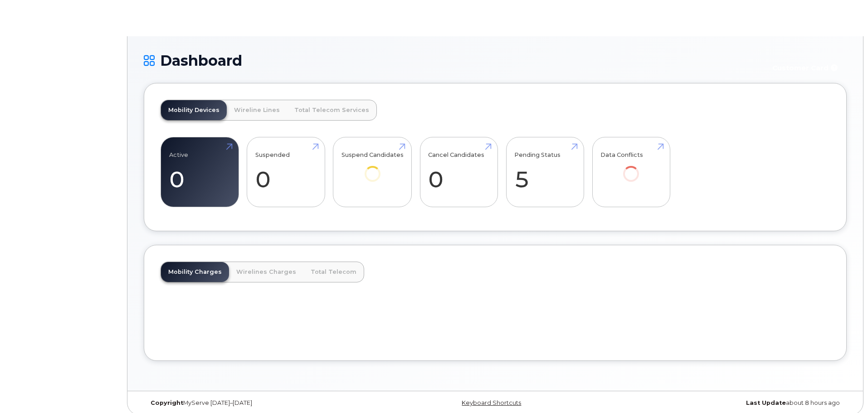 This screenshot has width=868, height=413. What do you see at coordinates (195, 272) in the screenshot?
I see `a: Mobility Charges` at bounding box center [195, 272].